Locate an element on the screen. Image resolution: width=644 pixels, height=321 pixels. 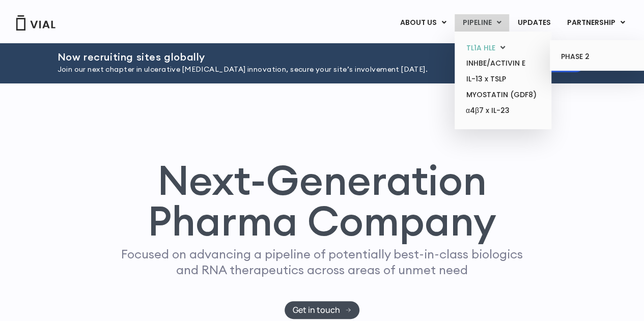
a: IL-13 x TSLP is located at coordinates (502, 79).